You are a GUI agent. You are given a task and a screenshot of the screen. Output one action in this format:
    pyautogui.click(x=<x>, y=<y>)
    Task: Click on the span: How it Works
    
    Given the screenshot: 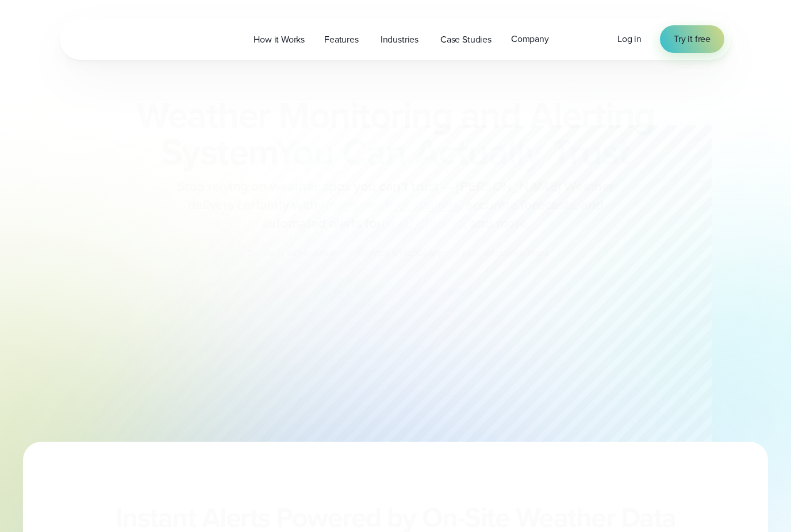 What is the action you would take?
    pyautogui.click(x=279, y=40)
    